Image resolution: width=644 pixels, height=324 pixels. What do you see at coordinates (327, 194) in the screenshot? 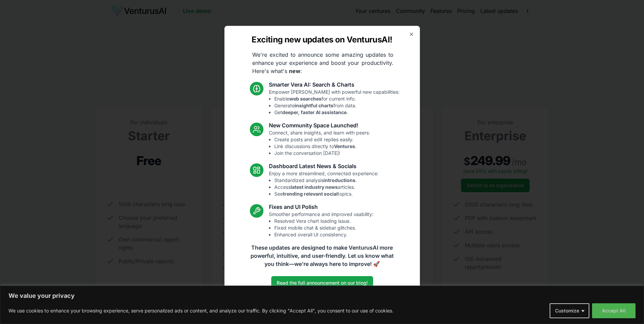
I see `li: See topics.` at bounding box center [327, 194].